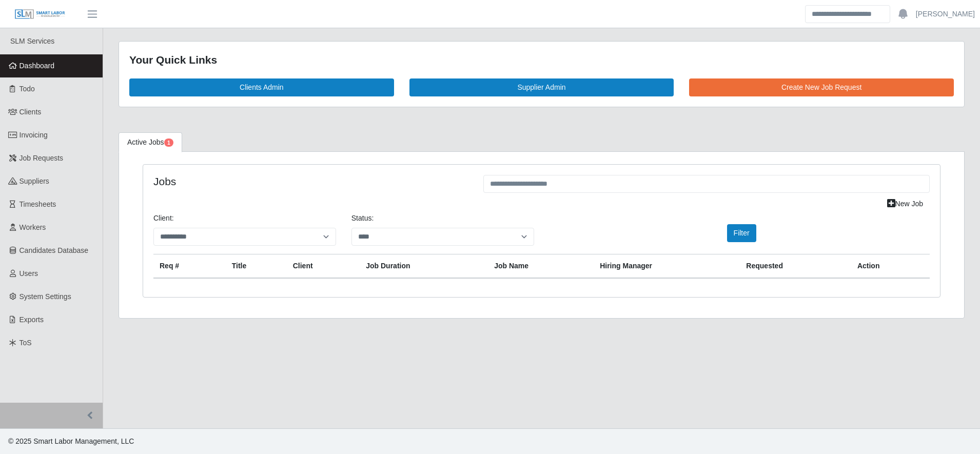 The image size is (980, 454). I want to click on a: Supplier Admin, so click(542, 87).